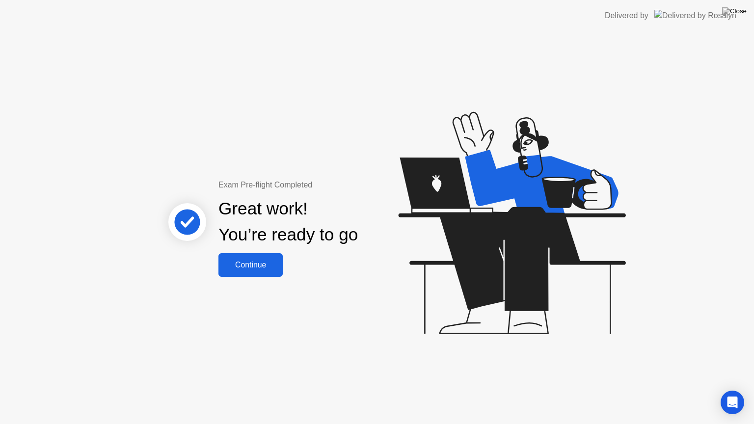 This screenshot has width=754, height=424. What do you see at coordinates (319, 185) in the screenshot?
I see `div: Exam Pre-flight Completed` at bounding box center [319, 185].